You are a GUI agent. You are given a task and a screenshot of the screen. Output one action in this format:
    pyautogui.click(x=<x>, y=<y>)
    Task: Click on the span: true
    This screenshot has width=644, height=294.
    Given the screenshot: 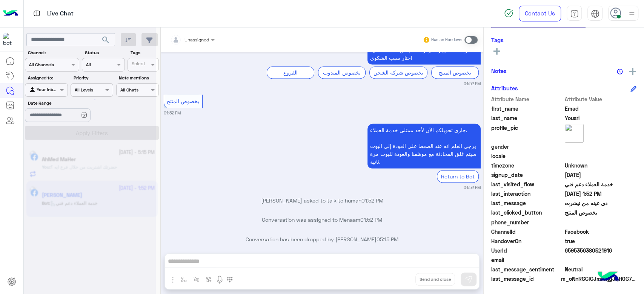 What is the action you would take?
    pyautogui.click(x=600, y=241)
    